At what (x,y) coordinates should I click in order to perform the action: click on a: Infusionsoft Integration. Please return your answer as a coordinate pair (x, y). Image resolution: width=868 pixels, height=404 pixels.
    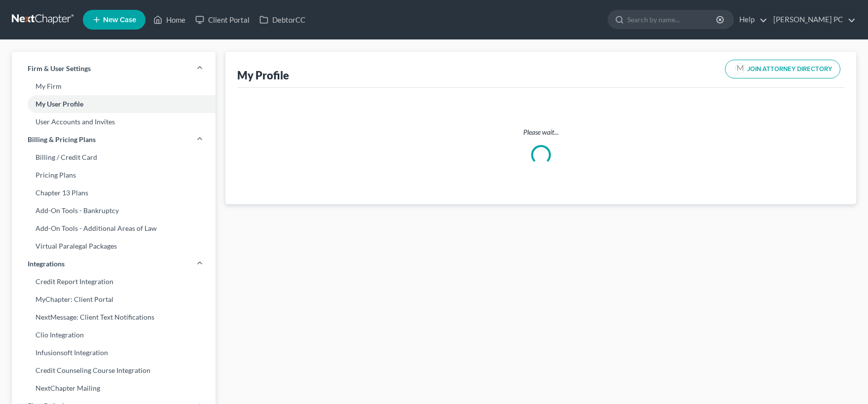
    Looking at the image, I should click on (114, 353).